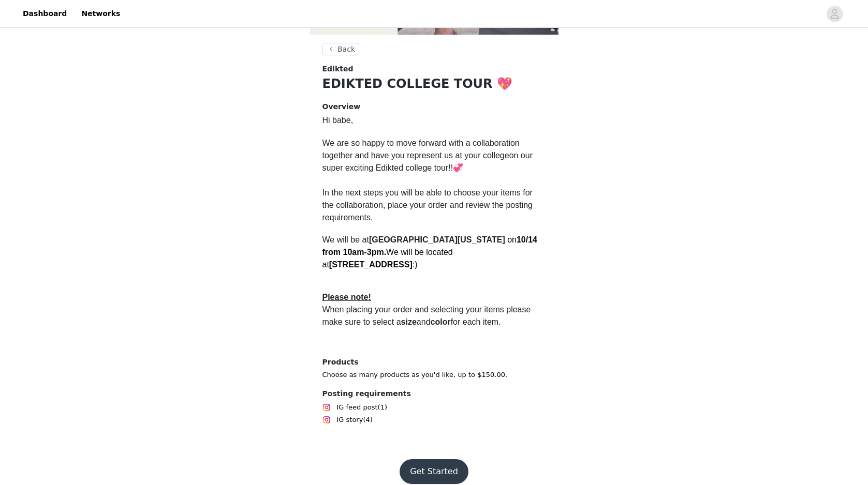 The image size is (868, 485). Describe the element at coordinates (414, 240) in the screenshot. I see `span: We will be at` at that location.